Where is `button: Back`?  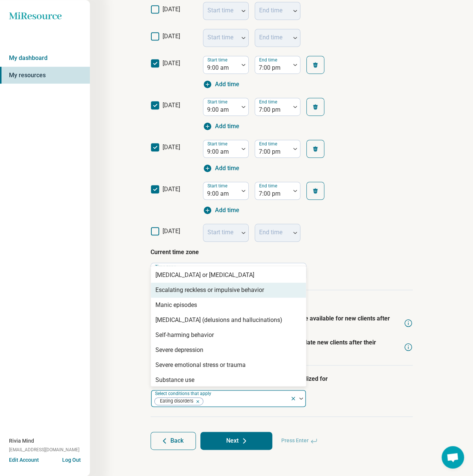 button: Back is located at coordinates (173, 441).